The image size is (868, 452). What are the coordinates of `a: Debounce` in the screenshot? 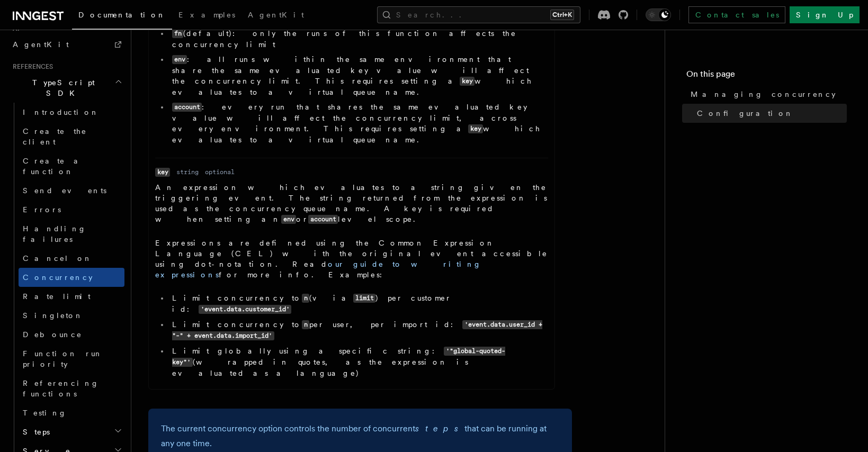 It's located at (71, 335).